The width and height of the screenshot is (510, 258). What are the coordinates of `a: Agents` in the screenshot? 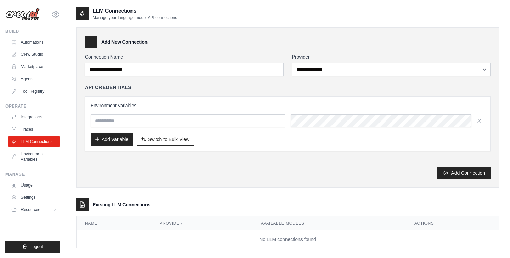 It's located at (34, 79).